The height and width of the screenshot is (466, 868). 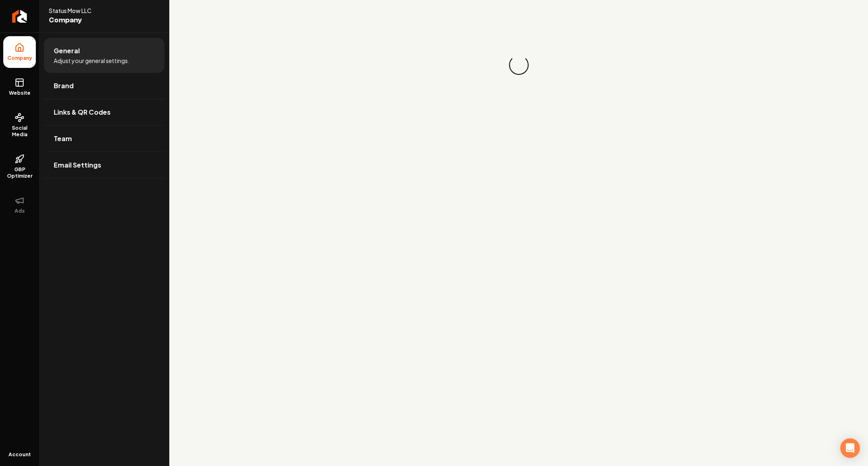 What do you see at coordinates (104, 165) in the screenshot?
I see `a: Email Settings` at bounding box center [104, 165].